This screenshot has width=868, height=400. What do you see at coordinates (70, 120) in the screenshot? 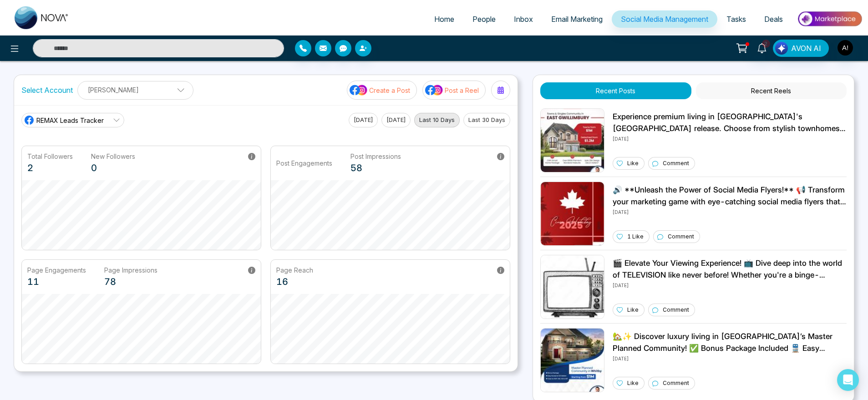
I see `span: REMAX Leads Tracker` at bounding box center [70, 120].